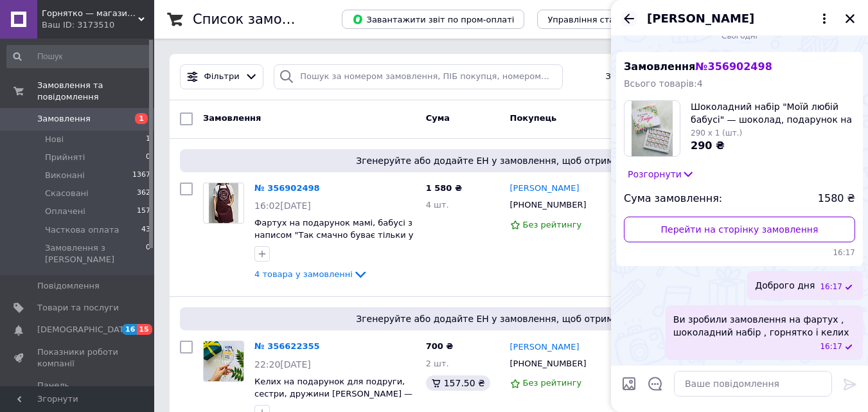  What do you see at coordinates (287, 346) in the screenshot?
I see `a: № 356622355` at bounding box center [287, 346].